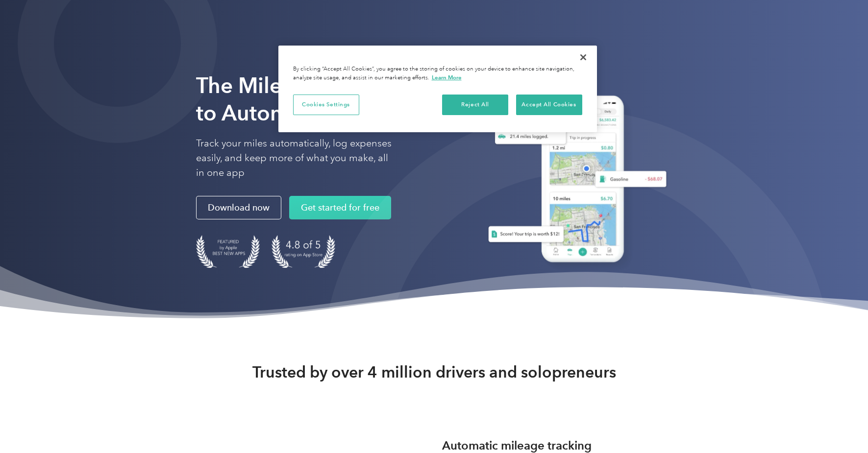 This screenshot has height=453, width=868. Describe the element at coordinates (438, 89) in the screenshot. I see `div: Cookie banner` at that location.